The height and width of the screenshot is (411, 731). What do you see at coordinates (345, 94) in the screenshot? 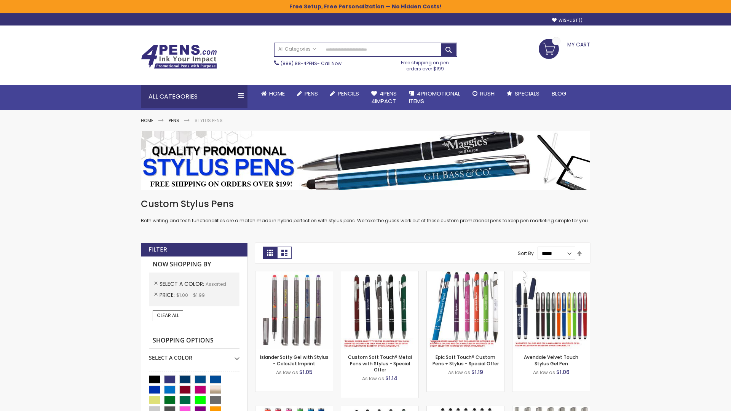
I see `a: Pencils` at bounding box center [345, 94].